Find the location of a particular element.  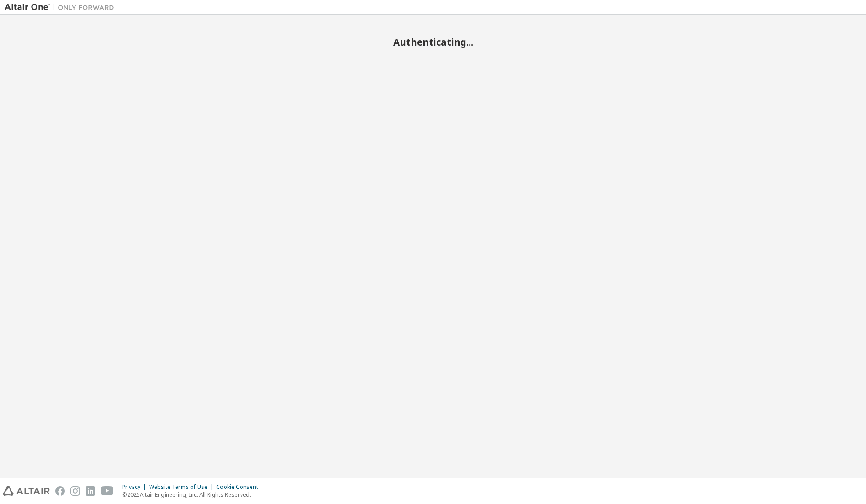

img: youtube.svg is located at coordinates (107, 491).